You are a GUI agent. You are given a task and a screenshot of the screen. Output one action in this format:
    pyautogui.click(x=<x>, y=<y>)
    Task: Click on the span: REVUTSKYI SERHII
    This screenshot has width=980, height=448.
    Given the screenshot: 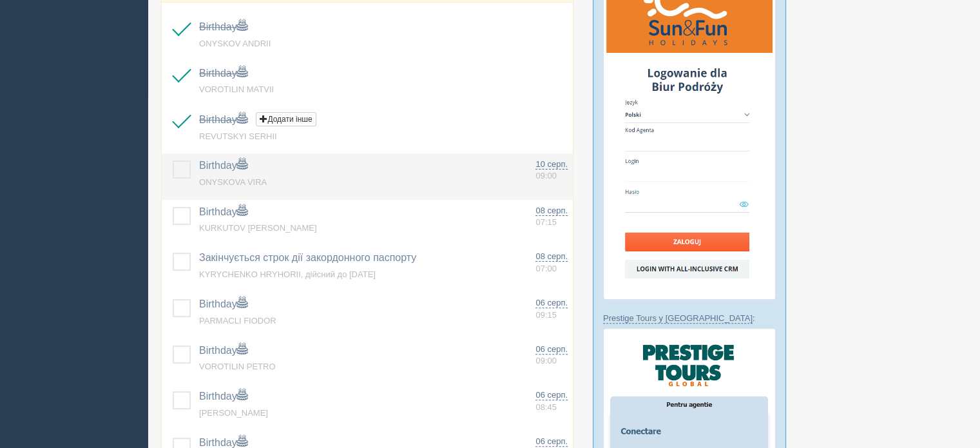 What is the action you would take?
    pyautogui.click(x=238, y=136)
    